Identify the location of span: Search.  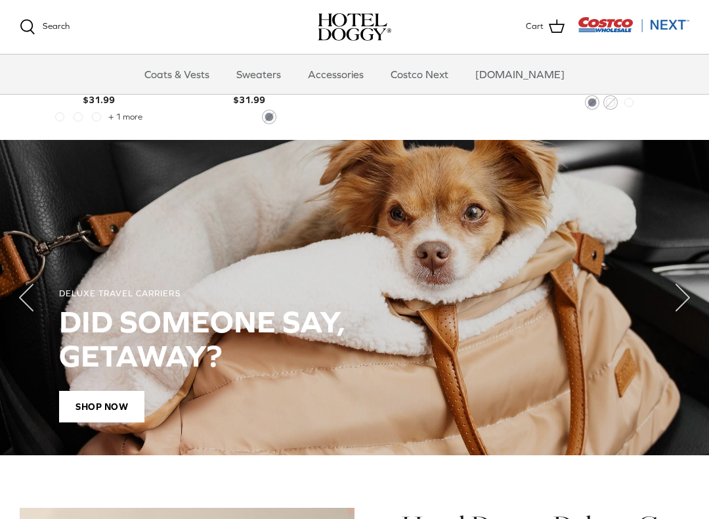
(56, 26).